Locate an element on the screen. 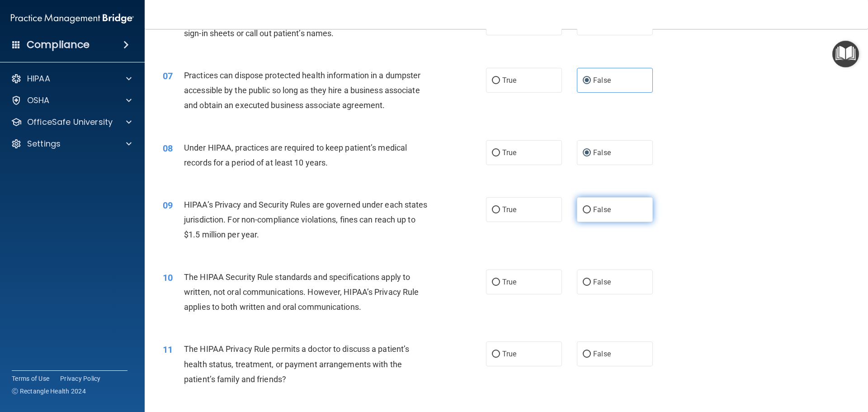  p: Settings is located at coordinates (44, 144).